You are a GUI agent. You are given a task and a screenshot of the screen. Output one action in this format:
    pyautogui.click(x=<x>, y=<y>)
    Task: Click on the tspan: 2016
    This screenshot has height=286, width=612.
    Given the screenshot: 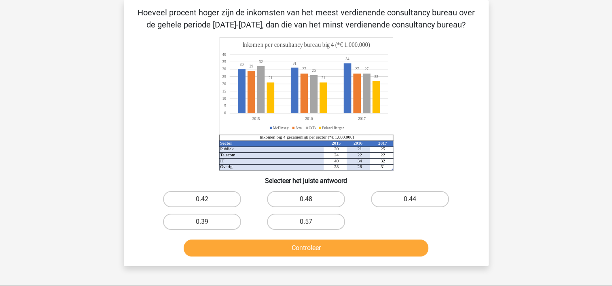 What is the action you would take?
    pyautogui.click(x=358, y=143)
    